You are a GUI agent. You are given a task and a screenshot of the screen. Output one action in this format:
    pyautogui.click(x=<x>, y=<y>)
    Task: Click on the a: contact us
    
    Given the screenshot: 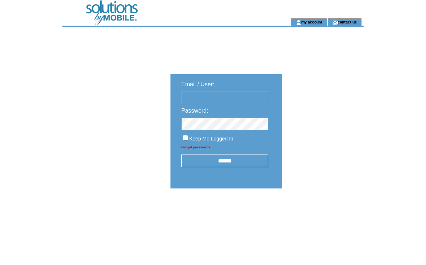 What is the action you would take?
    pyautogui.click(x=347, y=22)
    